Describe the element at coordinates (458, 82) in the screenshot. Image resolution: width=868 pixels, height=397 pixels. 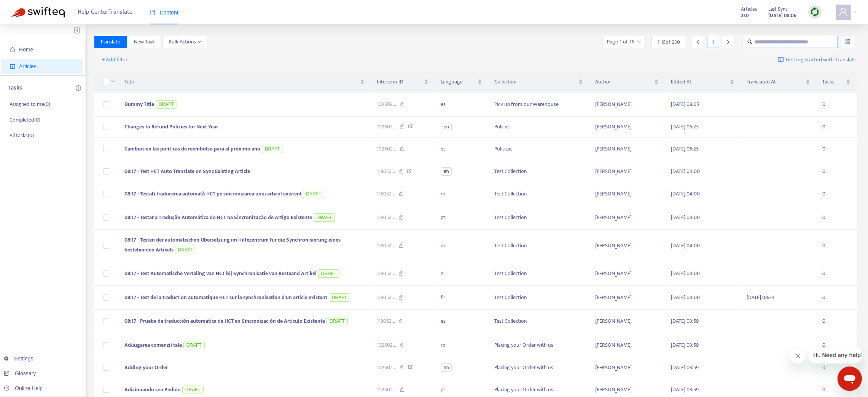
I see `span: Language` at that location.